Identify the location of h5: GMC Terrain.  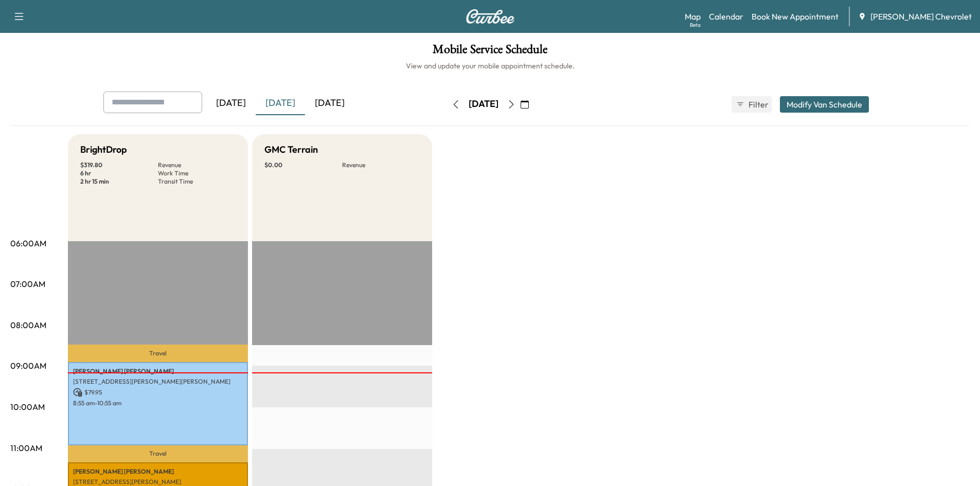
(291, 150).